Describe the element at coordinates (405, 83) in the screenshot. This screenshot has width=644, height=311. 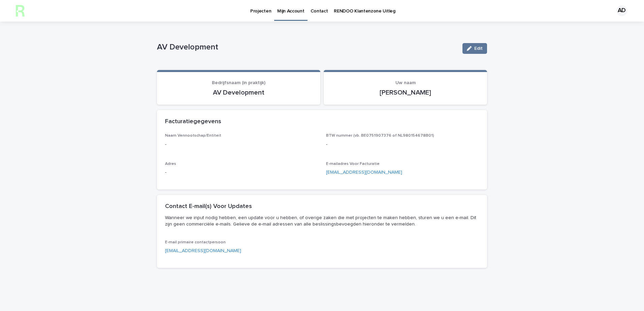
I see `span: Uw naam` at that location.